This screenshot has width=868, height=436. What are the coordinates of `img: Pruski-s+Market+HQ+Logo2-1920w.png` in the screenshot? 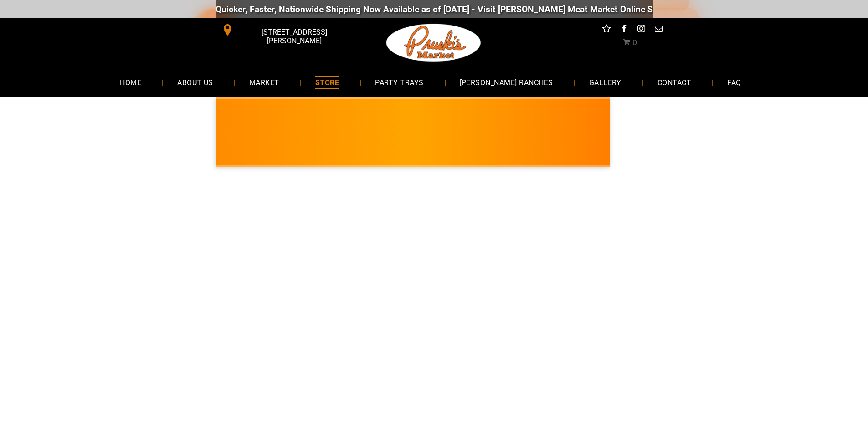 It's located at (433, 43).